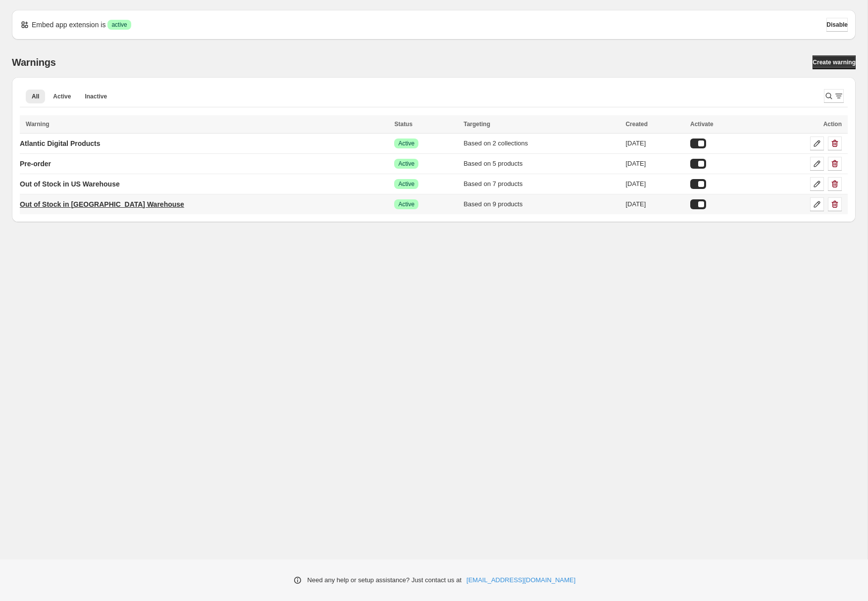  What do you see at coordinates (541, 164) in the screenshot?
I see `div: Based on 5 products` at bounding box center [541, 164].